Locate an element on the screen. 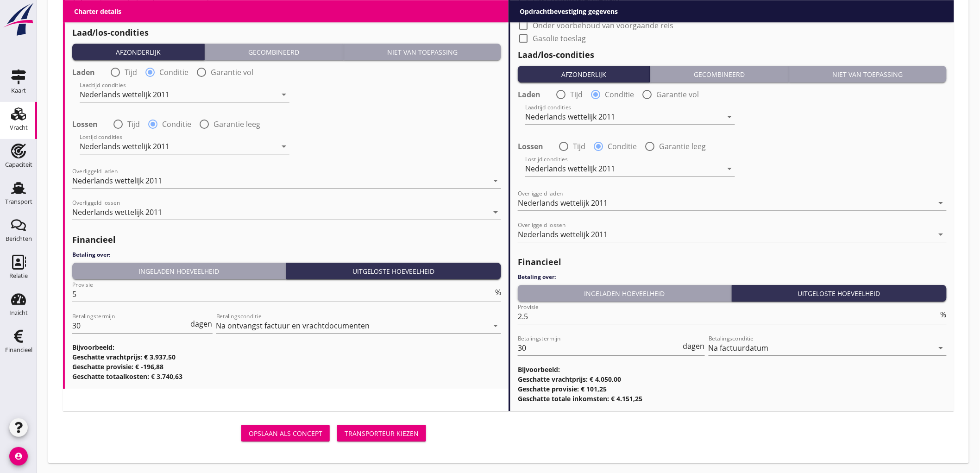 The height and width of the screenshot is (473, 980). div: Transporteur kiezen is located at coordinates (381, 433).